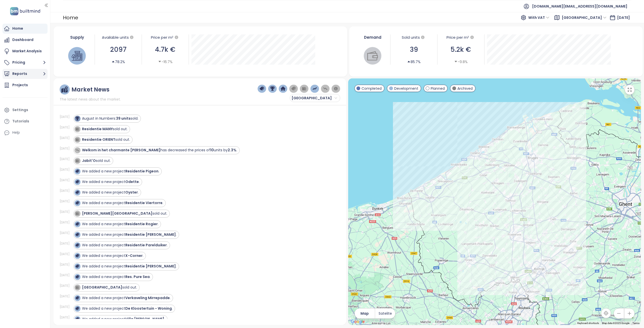 Image resolution: width=644 pixels, height=328 pixels. Describe the element at coordinates (25, 110) in the screenshot. I see `a: Settings` at that location.